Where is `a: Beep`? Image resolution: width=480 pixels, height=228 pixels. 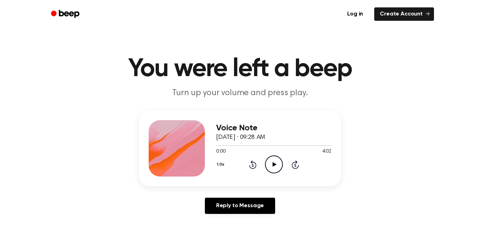
a: Beep is located at coordinates (66, 14).